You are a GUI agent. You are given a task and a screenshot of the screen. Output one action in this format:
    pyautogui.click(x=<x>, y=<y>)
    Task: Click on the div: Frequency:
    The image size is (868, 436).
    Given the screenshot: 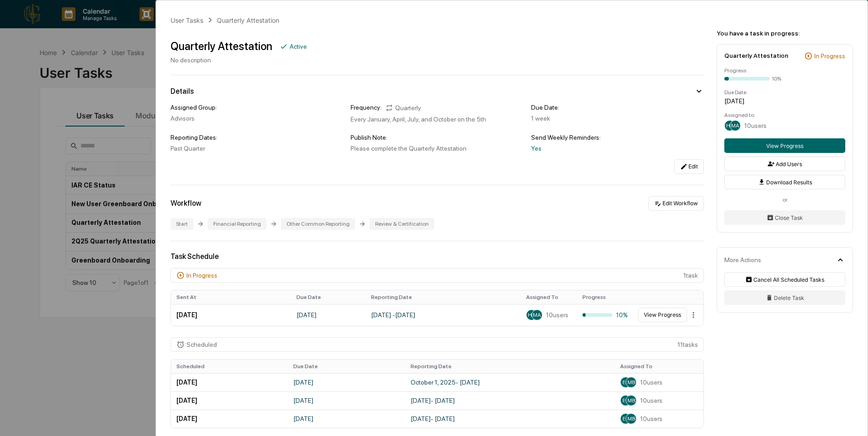 What is the action you would take?
    pyautogui.click(x=366, y=108)
    